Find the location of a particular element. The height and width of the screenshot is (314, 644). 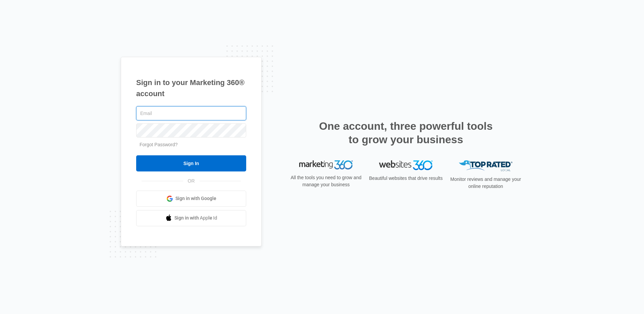

input: Email is located at coordinates (191, 113).